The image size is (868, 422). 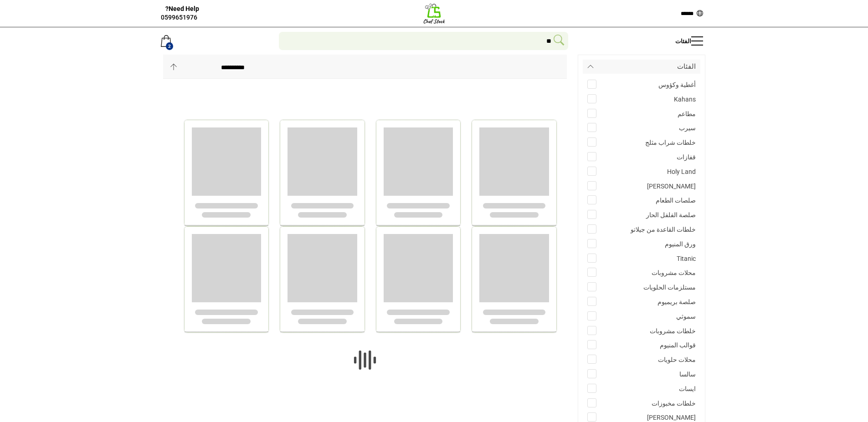 What do you see at coordinates (182, 9) in the screenshot?
I see `a: Need Help?` at bounding box center [182, 9].